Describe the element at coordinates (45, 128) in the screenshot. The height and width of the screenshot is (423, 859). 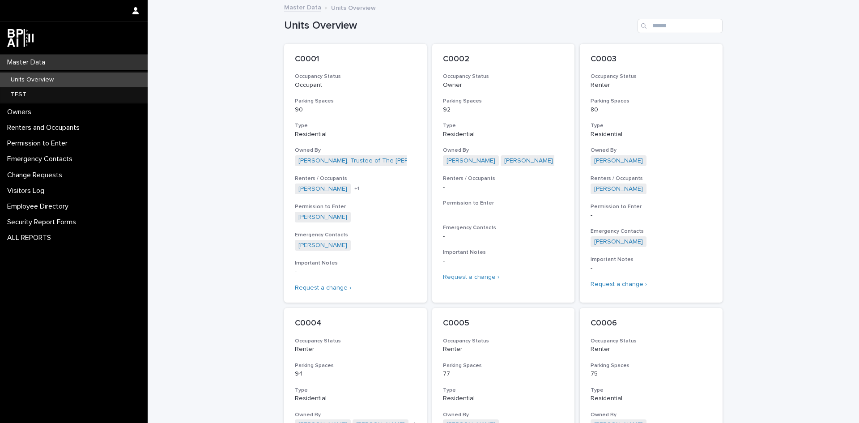
I see `p: Renters and Occupants` at that location.